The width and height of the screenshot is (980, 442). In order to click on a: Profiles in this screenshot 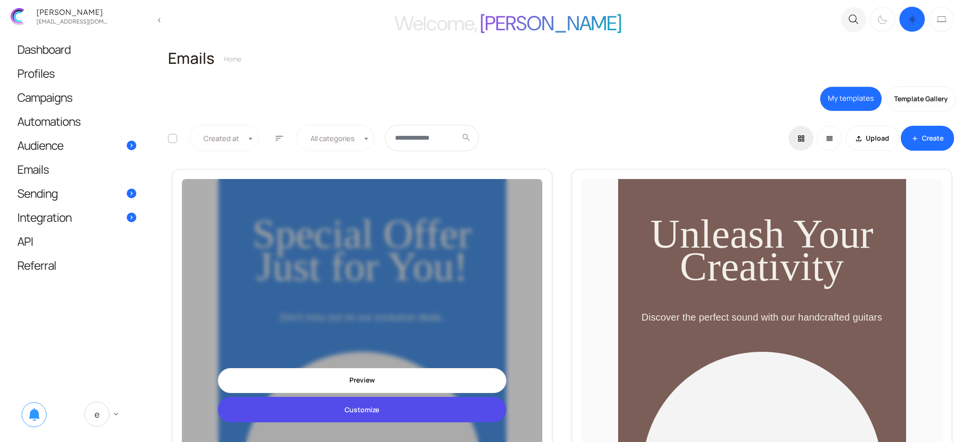, I will do `click(77, 73)`.